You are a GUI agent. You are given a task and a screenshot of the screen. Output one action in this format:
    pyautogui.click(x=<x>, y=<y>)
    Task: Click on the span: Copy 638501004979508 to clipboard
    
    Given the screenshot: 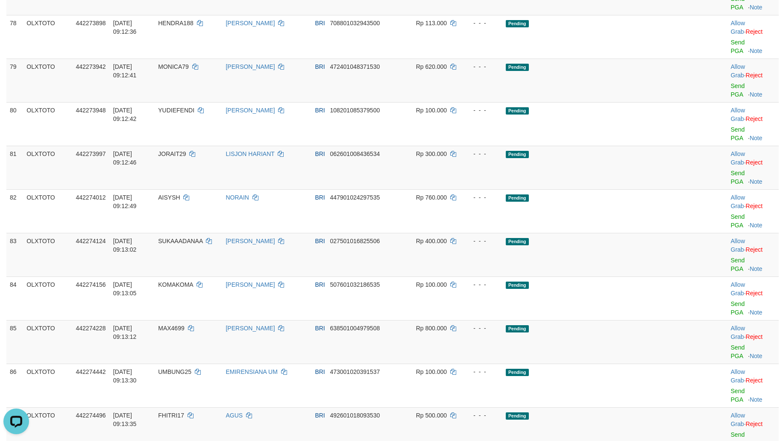 What is the action you would take?
    pyautogui.click(x=355, y=328)
    